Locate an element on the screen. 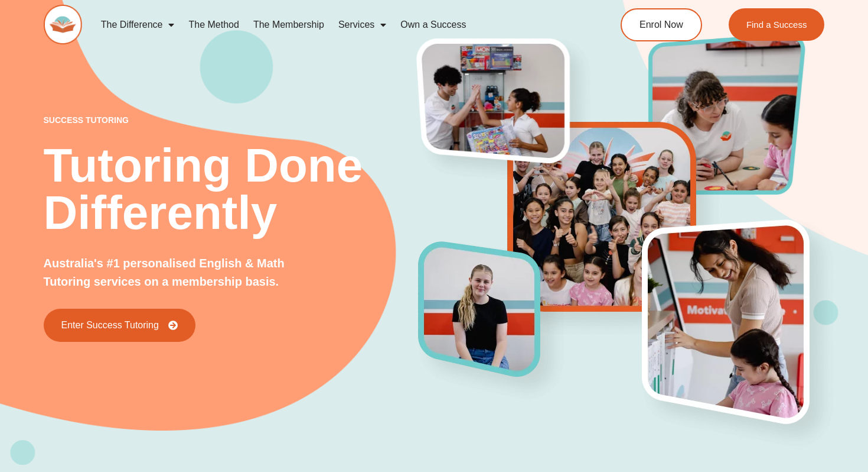 This screenshot has height=472, width=868. p: success tutoring is located at coordinates (231, 120).